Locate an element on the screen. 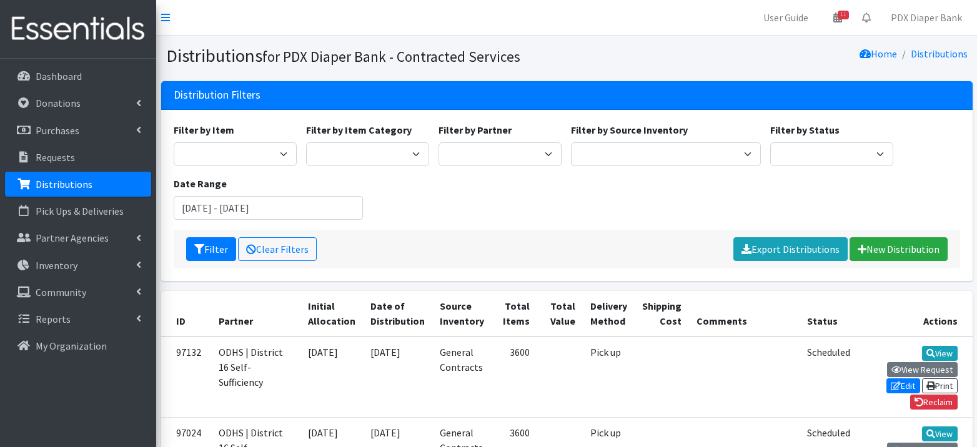 This screenshot has height=447, width=977. p: Partner Agencies is located at coordinates (72, 238).